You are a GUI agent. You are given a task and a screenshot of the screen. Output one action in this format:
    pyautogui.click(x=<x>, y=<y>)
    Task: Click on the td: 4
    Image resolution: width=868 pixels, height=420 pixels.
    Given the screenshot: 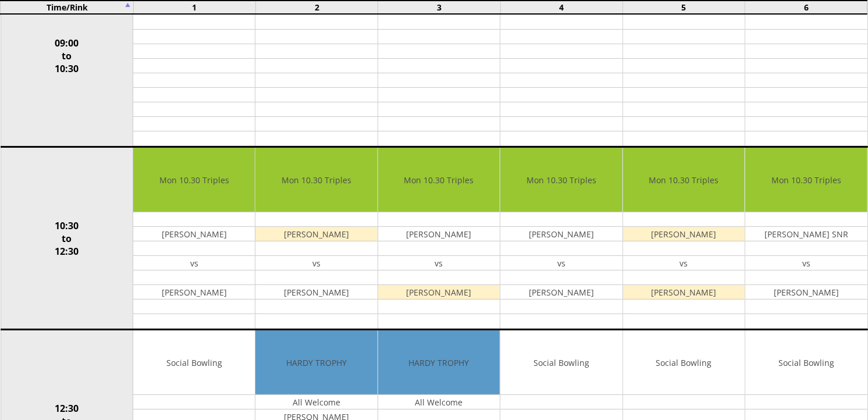 What is the action you would take?
    pyautogui.click(x=561, y=7)
    